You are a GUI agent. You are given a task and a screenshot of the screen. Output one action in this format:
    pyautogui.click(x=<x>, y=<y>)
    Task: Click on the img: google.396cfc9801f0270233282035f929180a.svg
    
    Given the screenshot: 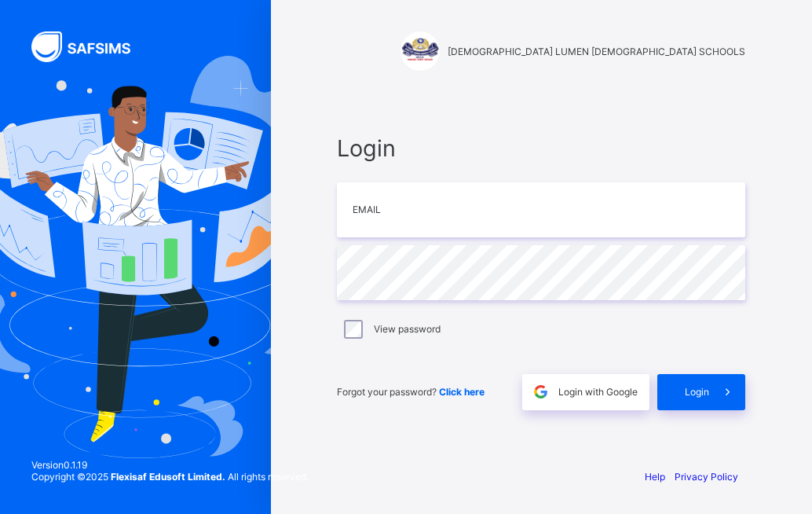 What is the action you would take?
    pyautogui.click(x=540, y=391)
    